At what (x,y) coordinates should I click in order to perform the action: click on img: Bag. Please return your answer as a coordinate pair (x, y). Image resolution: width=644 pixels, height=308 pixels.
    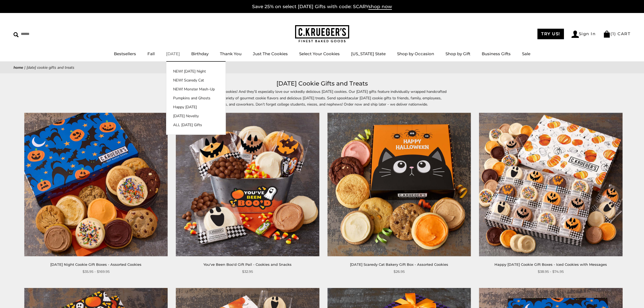
    Looking at the image, I should click on (607, 34).